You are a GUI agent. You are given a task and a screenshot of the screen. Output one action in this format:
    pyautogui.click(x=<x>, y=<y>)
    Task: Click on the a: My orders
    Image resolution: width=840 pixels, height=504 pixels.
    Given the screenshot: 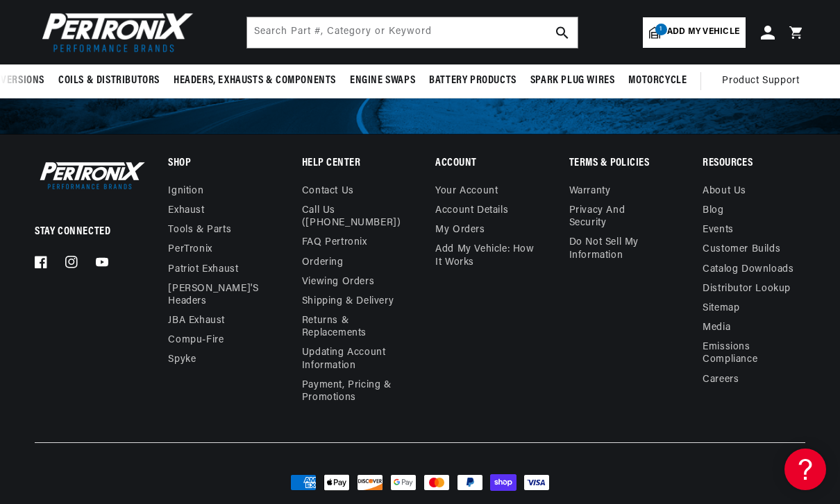 What is the action you would take?
    pyautogui.click(x=459, y=230)
    